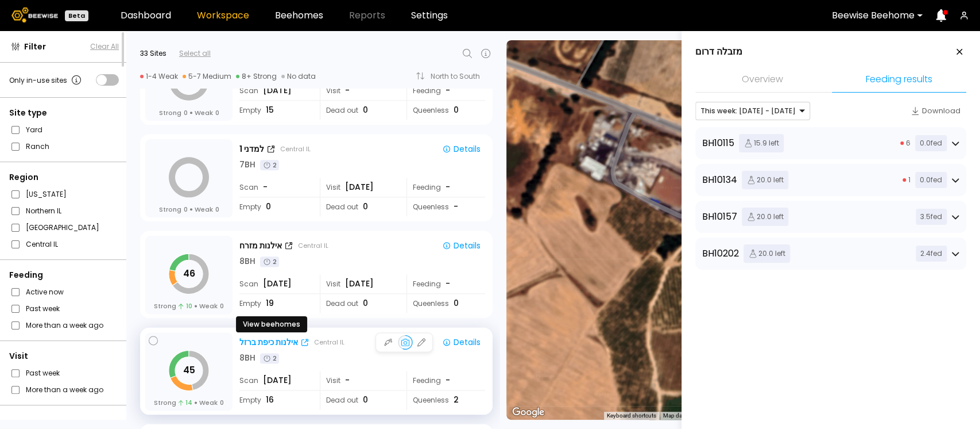 This screenshot has height=429, width=980. What do you see at coordinates (64, 177) in the screenshot?
I see `div: Region` at bounding box center [64, 177].